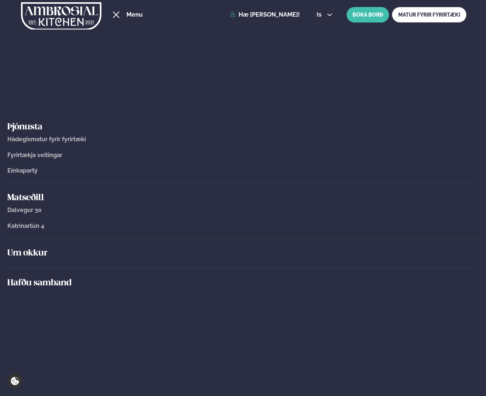 The image size is (486, 396). What do you see at coordinates (320, 15) in the screenshot?
I see `span: is` at bounding box center [320, 15].